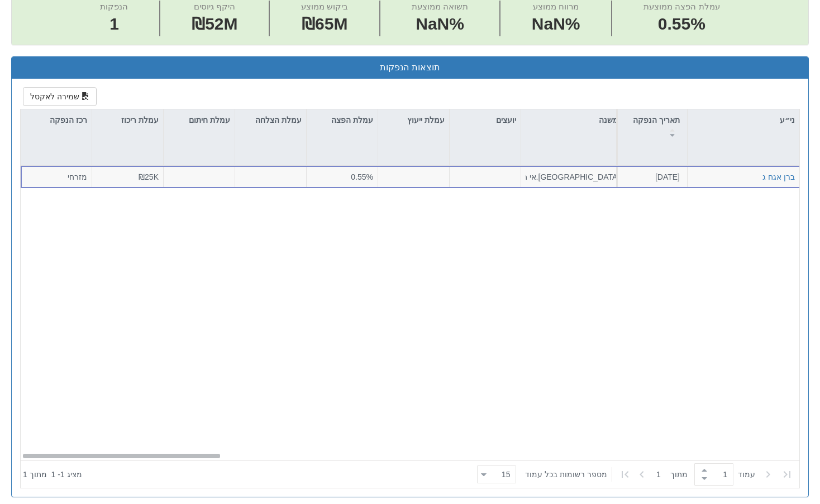 This screenshot has height=504, width=820. I want to click on div: יועצים, so click(485, 120).